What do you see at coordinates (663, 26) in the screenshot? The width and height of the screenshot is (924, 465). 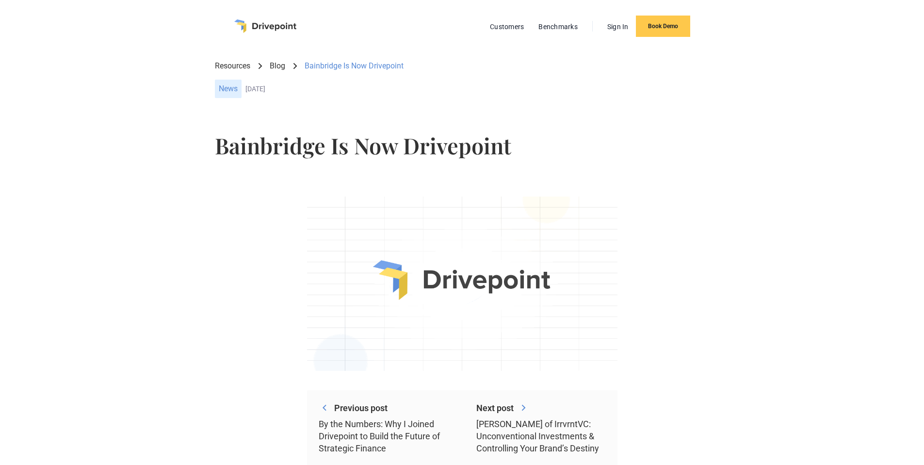 I see `a: Book Demo` at bounding box center [663, 26].